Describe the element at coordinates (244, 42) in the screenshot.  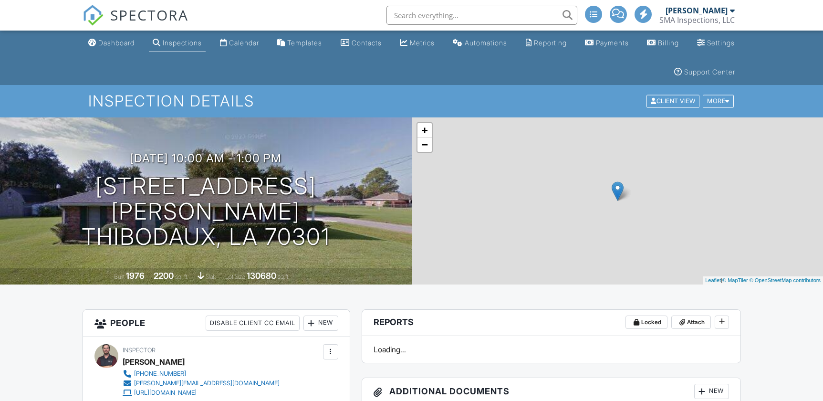
I see `div: Calendar` at that location.